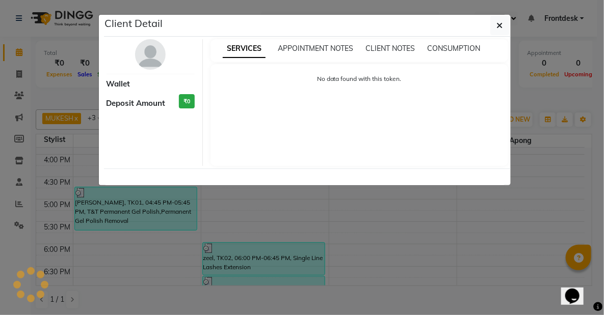 The width and height of the screenshot is (604, 315). I want to click on h5: Client Detail, so click(134, 23).